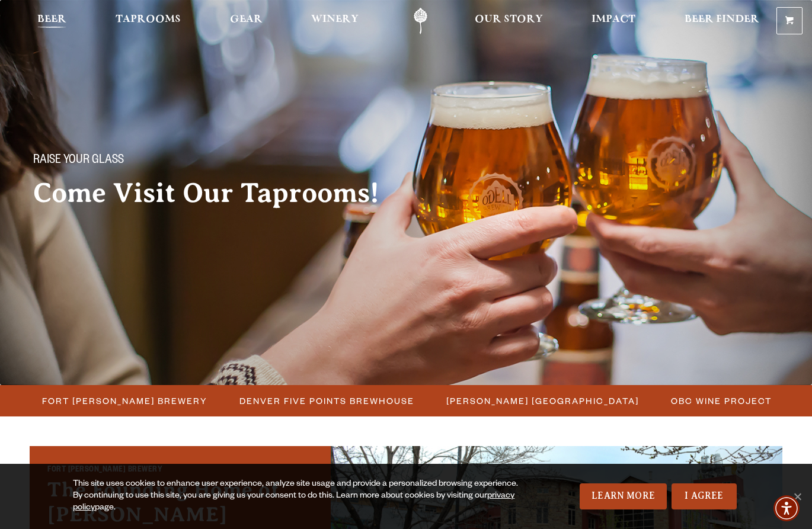 The height and width of the screenshot is (529, 812). I want to click on a: I Agree, so click(704, 496).